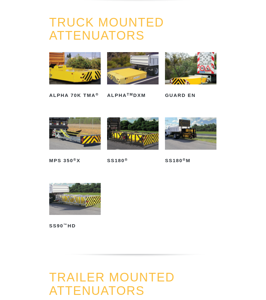 The image size is (266, 300). What do you see at coordinates (191, 141) in the screenshot?
I see `a: SS180®M` at bounding box center [191, 141].